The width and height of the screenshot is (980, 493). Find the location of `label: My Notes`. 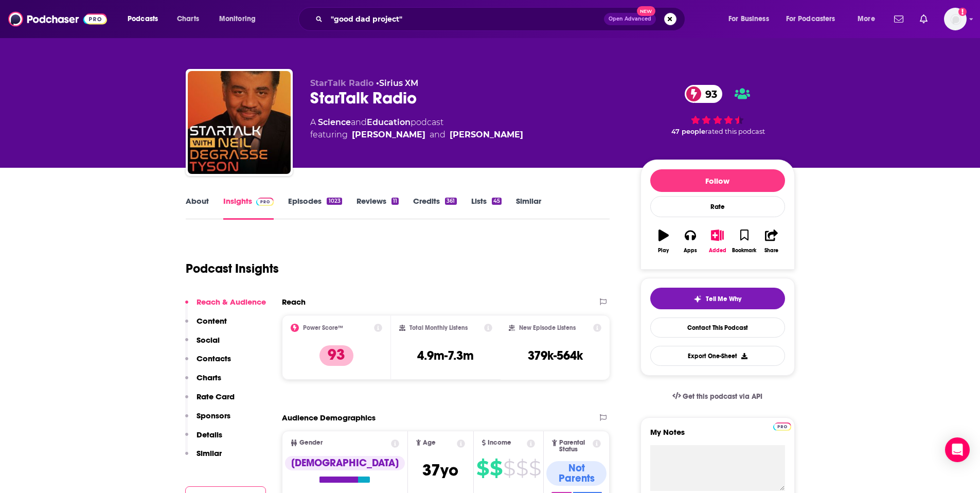

label: My Notes is located at coordinates (717, 436).